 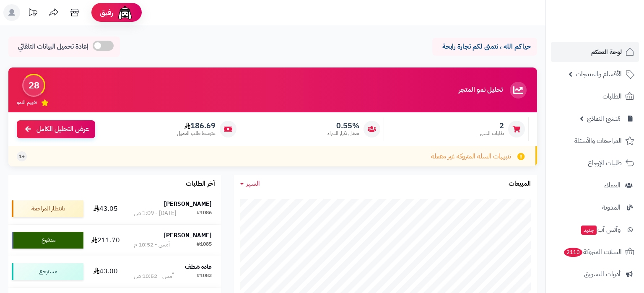 What do you see at coordinates (125, 13) in the screenshot?
I see `img: ai-face.png` at bounding box center [125, 13].